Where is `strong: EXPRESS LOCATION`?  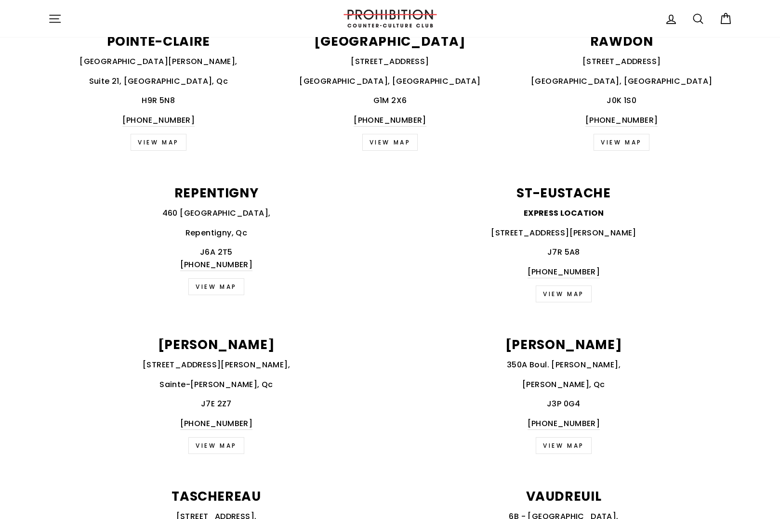
strong: EXPRESS LOCATION is located at coordinates (564, 213).